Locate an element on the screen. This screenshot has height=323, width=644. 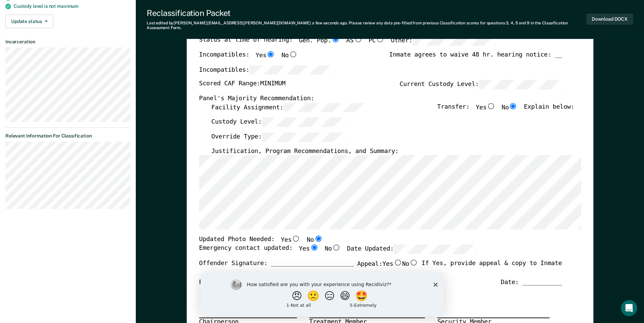
label: Custody Level: is located at coordinates (278, 122).